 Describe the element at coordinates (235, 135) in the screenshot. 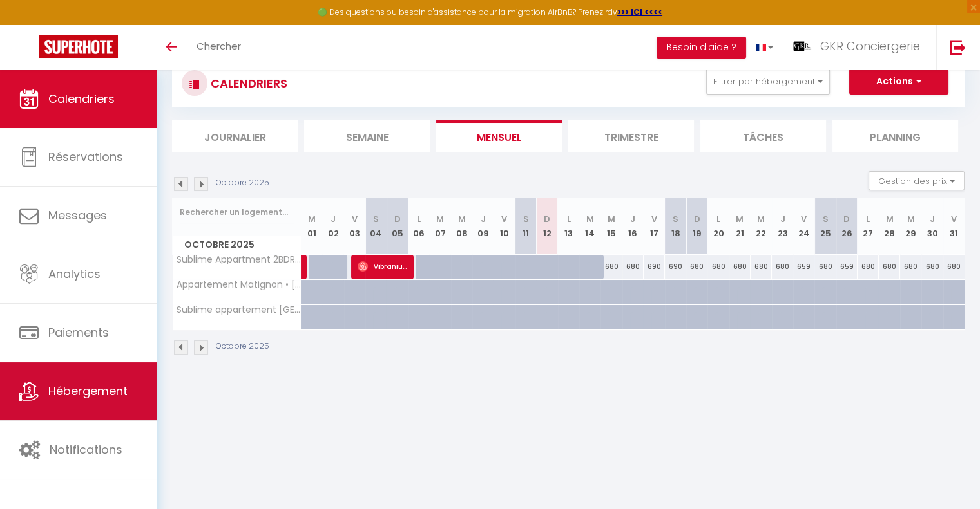

I see `li: Journalier` at that location.